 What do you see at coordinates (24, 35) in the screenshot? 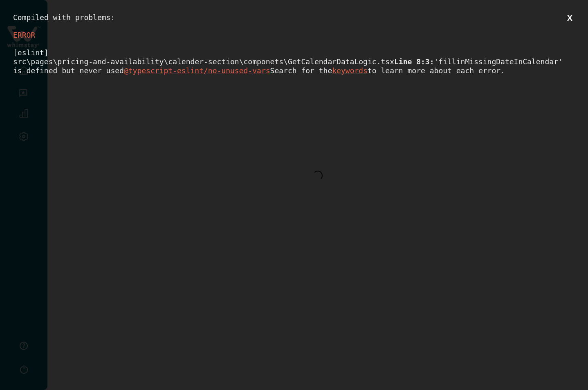
I see `span: ERROR` at bounding box center [24, 35].